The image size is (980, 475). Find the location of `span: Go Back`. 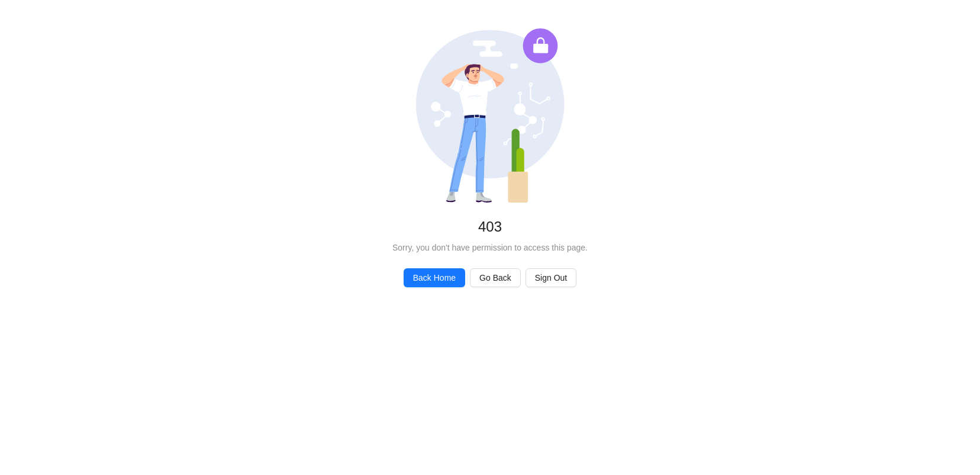

span: Go Back is located at coordinates (495, 278).